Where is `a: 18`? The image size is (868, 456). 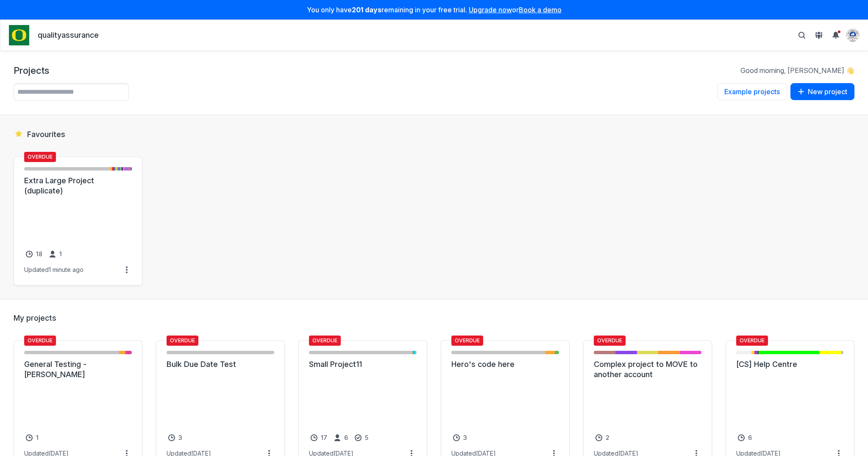
a: 18 is located at coordinates (33, 254).